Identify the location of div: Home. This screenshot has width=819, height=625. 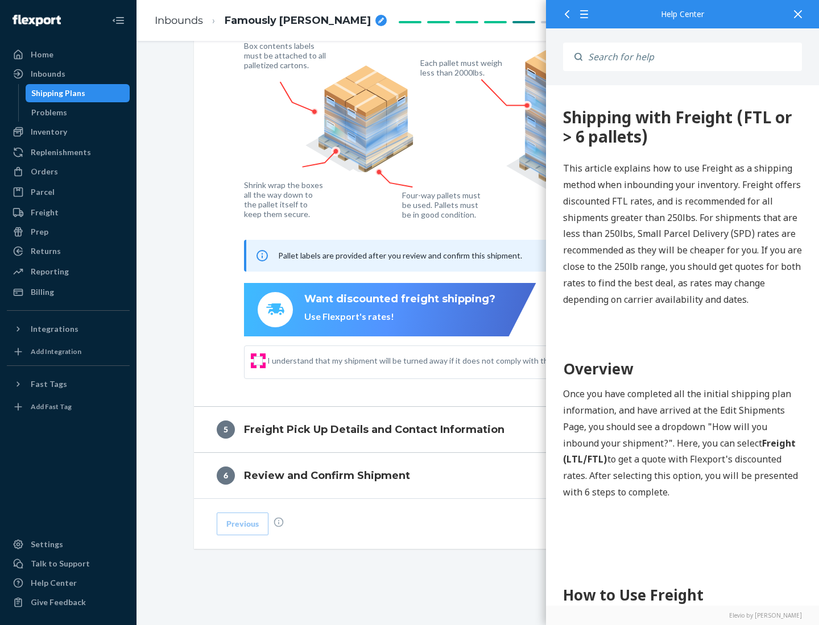
(42, 55).